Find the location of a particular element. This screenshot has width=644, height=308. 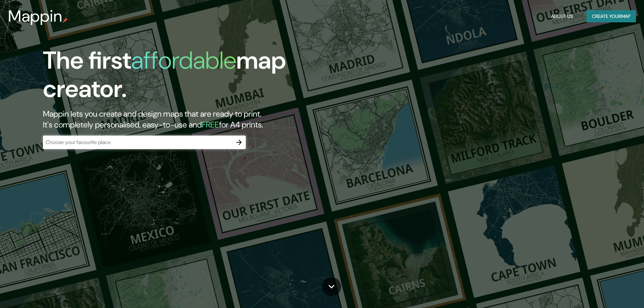

h1: The first map creator. is located at coordinates (204, 77).